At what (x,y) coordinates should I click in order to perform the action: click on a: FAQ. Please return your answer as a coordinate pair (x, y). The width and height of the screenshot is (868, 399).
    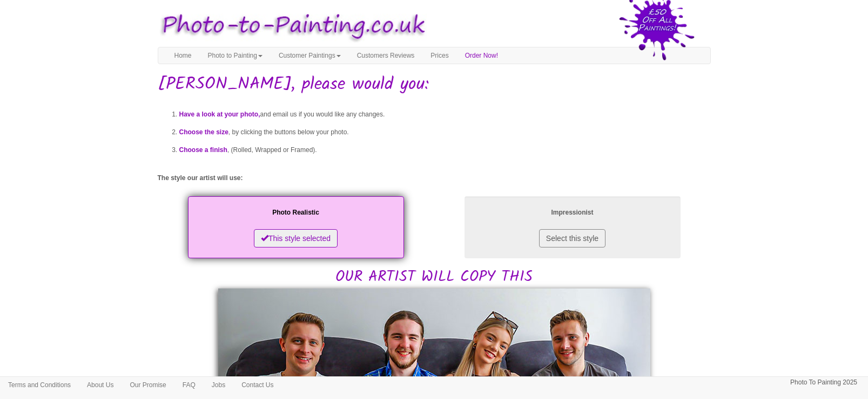
    Looking at the image, I should click on (189, 385).